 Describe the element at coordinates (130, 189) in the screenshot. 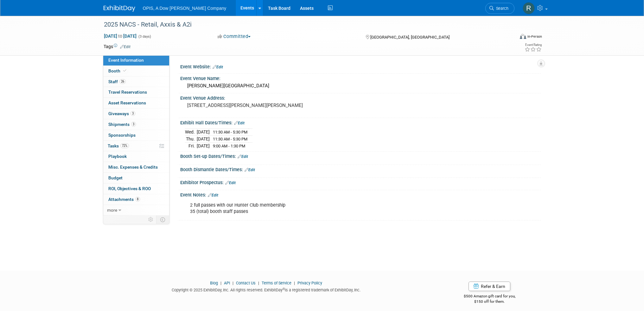

I see `span: ROI, Objectives & ROO` at that location.